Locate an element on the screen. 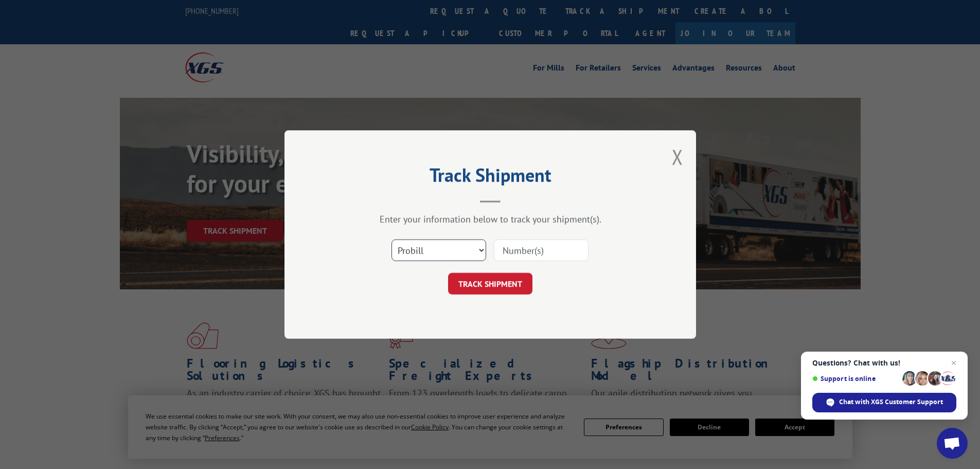  span: Questions? Chat with us! is located at coordinates (884, 363).